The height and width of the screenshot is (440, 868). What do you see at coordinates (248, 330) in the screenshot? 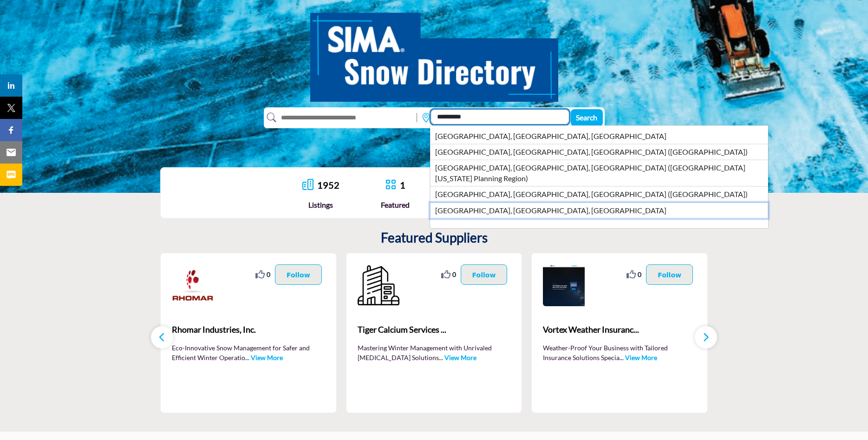
I see `span: Rhomar Industries, Inc.` at bounding box center [248, 330].